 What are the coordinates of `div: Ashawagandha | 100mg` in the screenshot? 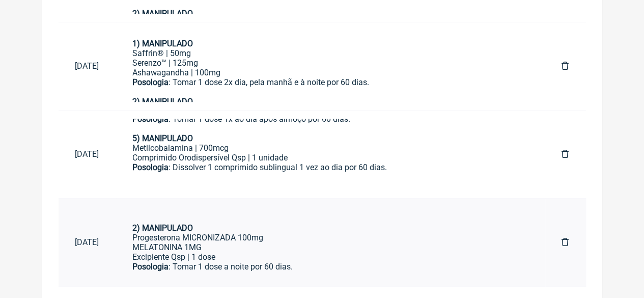 It's located at (331, 72).